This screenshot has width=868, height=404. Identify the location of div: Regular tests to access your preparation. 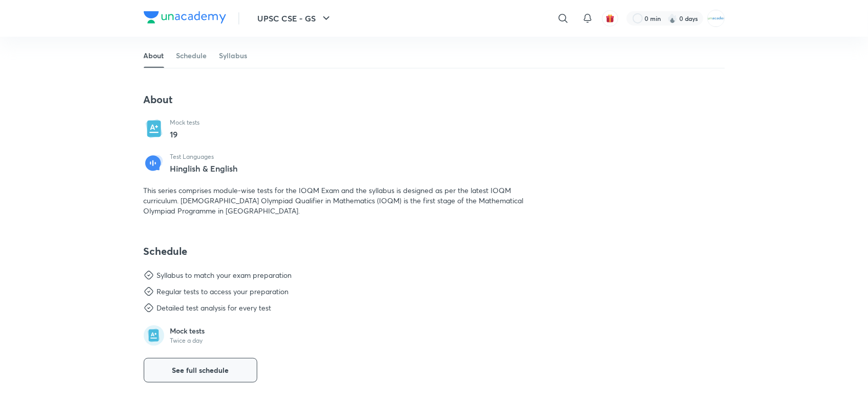
(223, 292).